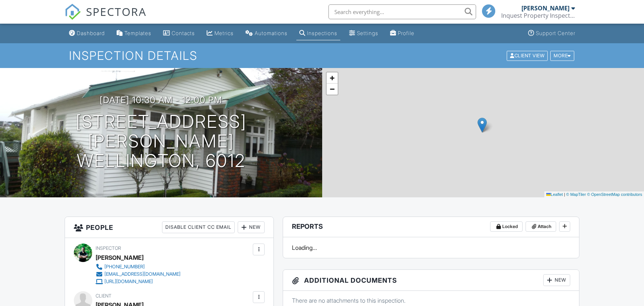 The width and height of the screenshot is (644, 306). What do you see at coordinates (367, 33) in the screenshot?
I see `div: Settings` at bounding box center [367, 33].